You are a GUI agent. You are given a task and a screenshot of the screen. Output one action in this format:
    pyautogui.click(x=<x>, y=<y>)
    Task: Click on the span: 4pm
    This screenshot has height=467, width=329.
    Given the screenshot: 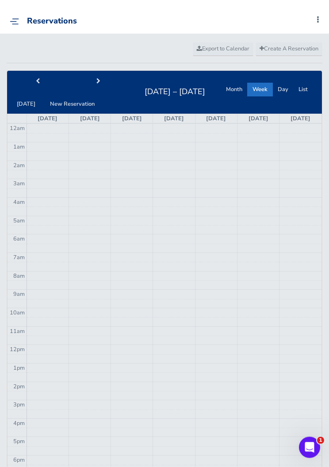 What is the action you would take?
    pyautogui.click(x=19, y=424)
    